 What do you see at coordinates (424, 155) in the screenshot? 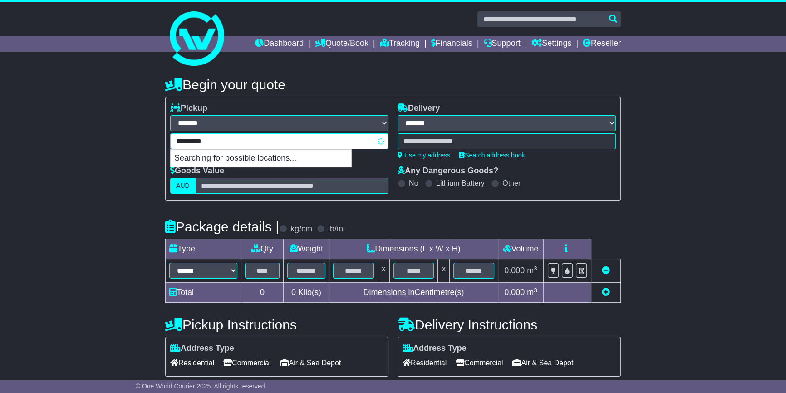
I see `a: Use my address` at bounding box center [424, 155].